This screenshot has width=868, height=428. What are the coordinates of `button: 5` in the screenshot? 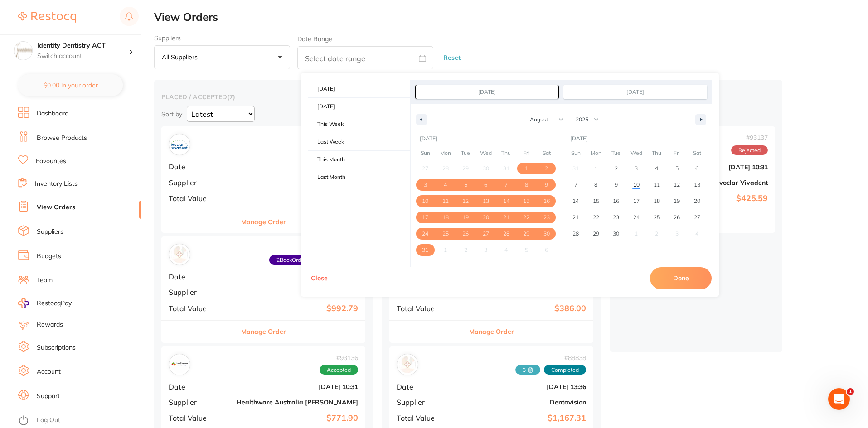 It's located at (466, 184).